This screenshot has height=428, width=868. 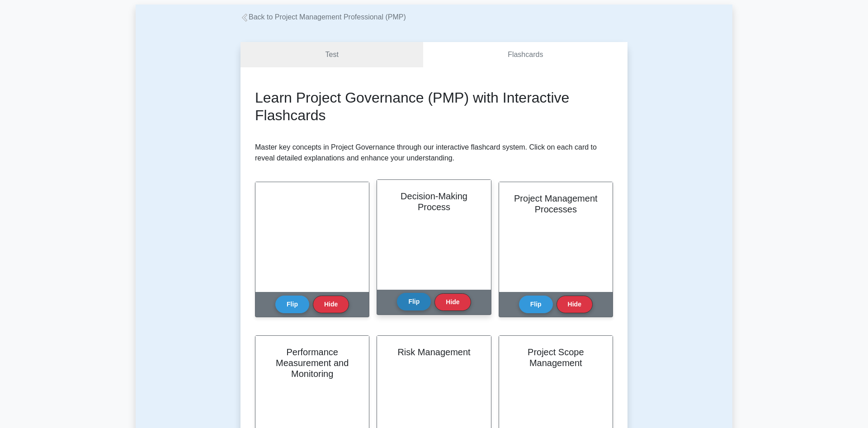 What do you see at coordinates (332, 55) in the screenshot?
I see `a: Test` at bounding box center [332, 55].